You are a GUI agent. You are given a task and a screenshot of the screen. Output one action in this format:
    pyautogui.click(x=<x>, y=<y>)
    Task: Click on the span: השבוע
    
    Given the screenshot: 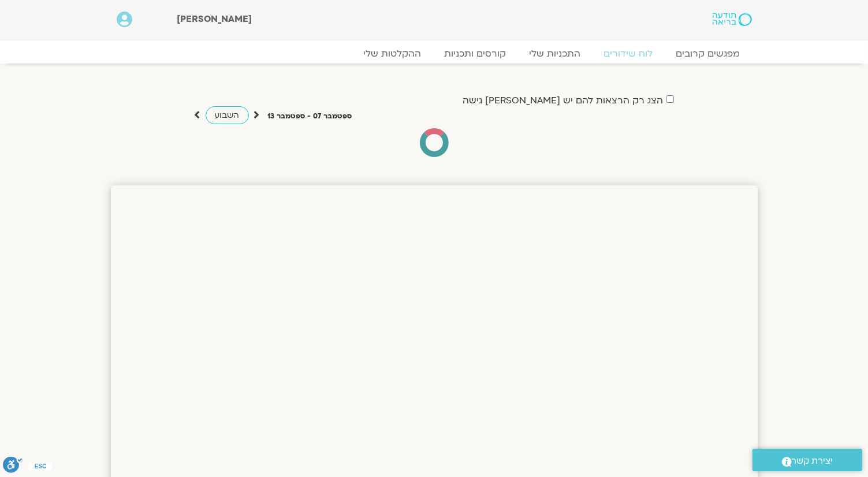 What is the action you would take?
    pyautogui.click(x=227, y=115)
    